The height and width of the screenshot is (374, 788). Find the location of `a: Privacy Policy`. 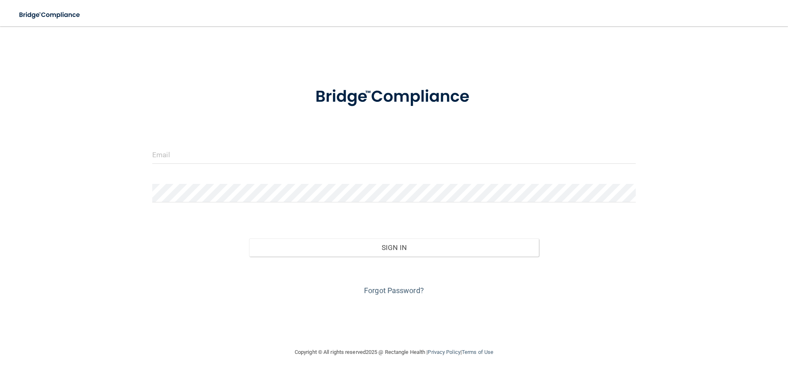

a: Privacy Policy is located at coordinates (443, 352).